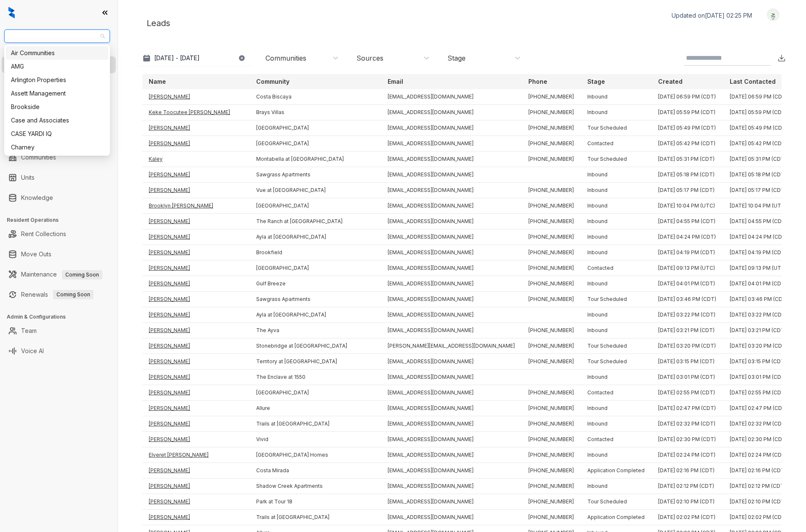 The height and width of the screenshot is (532, 806). I want to click on div: Stage, so click(456, 58).